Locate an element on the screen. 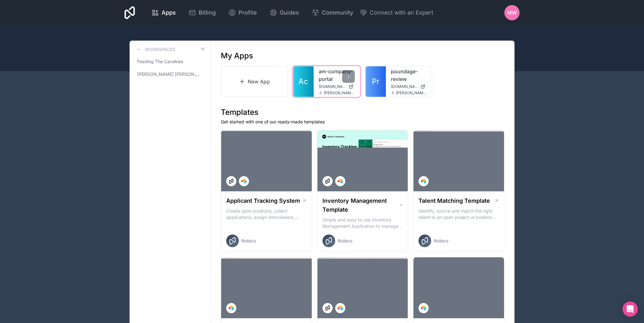 This screenshot has width=644, height=323. a: Billing is located at coordinates (202, 13).